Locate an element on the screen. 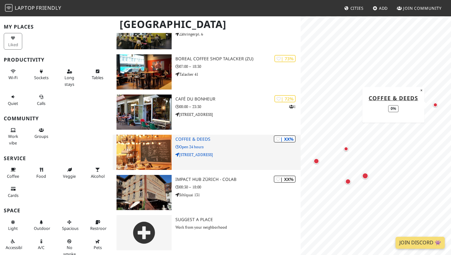  h3: Community is located at coordinates (56, 118).